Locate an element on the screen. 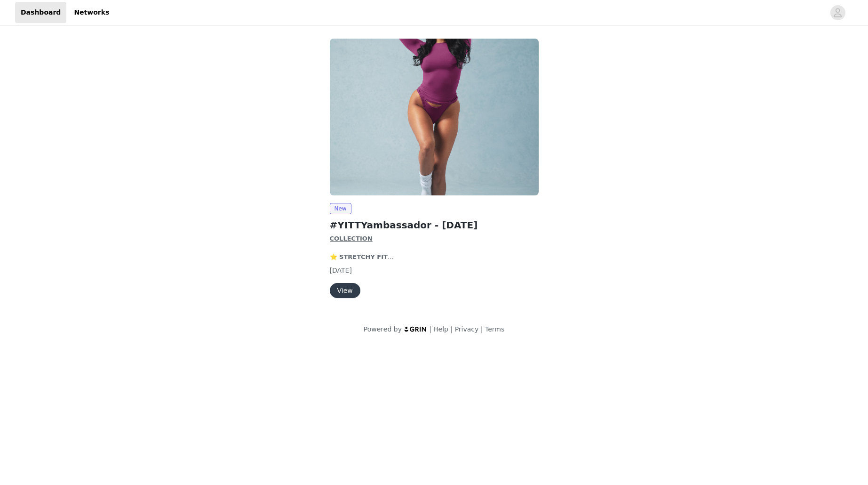  button: View is located at coordinates (345, 291).